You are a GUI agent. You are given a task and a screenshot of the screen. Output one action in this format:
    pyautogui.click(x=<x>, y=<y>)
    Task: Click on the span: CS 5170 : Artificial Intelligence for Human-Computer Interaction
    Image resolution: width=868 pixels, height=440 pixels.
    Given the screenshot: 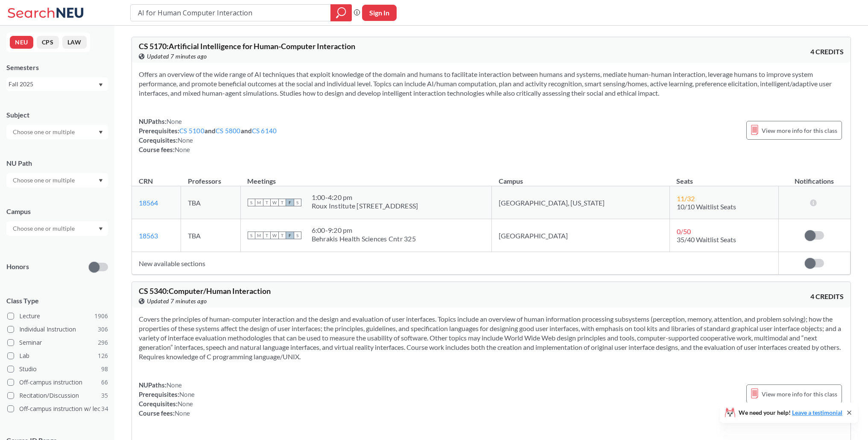 What is the action you would take?
    pyautogui.click(x=247, y=46)
    